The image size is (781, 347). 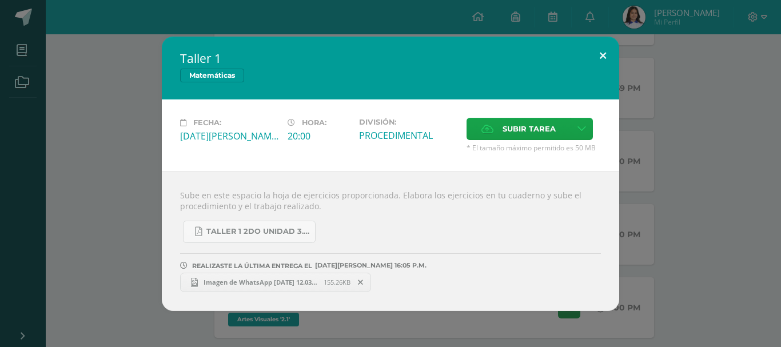 I want to click on span: 155.26KB, so click(x=337, y=282).